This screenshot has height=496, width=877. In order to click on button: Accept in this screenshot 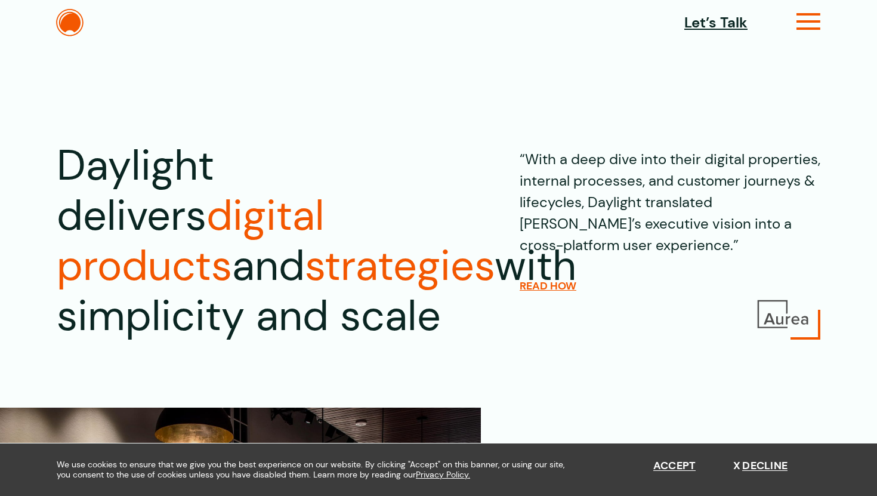, I will do `click(675, 466)`.